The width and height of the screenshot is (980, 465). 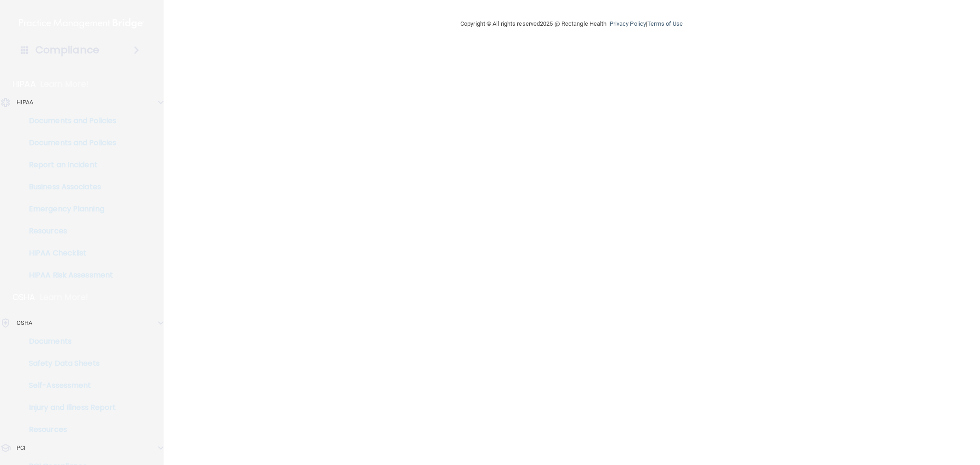 I want to click on div: Copyright © All rights reserved 2025 @ Rectangle Health | |, so click(x=571, y=24).